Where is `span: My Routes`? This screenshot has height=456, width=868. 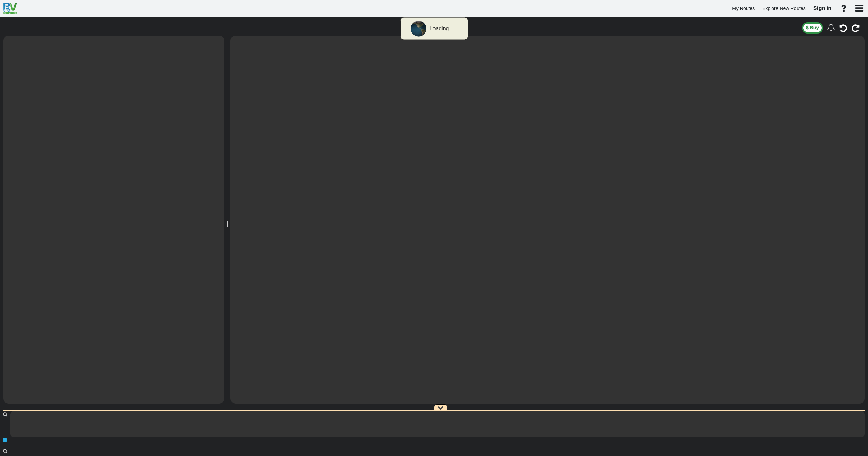 span: My Routes is located at coordinates (743, 8).